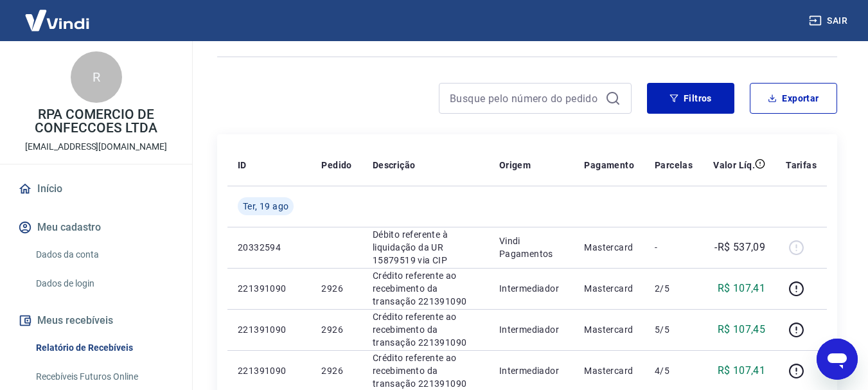 Image resolution: width=868 pixels, height=390 pixels. What do you see at coordinates (104, 347) in the screenshot?
I see `a: Relatório de Recebíveis` at bounding box center [104, 347].